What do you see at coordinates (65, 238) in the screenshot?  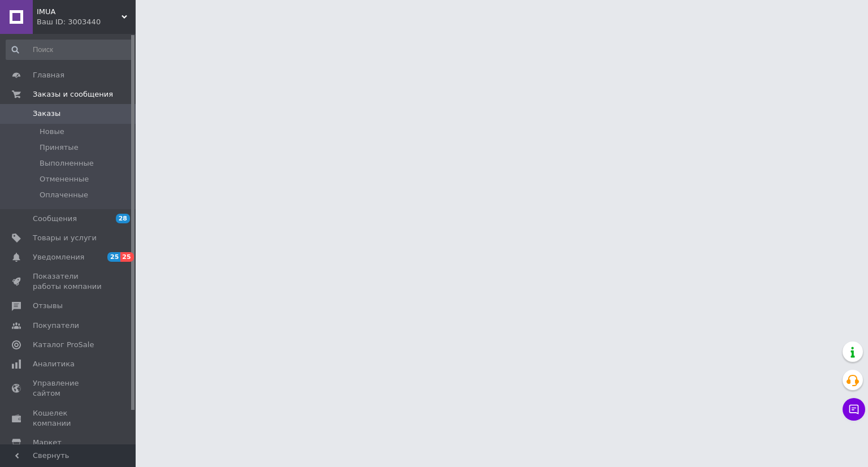 I see `span: Товары и услуги` at bounding box center [65, 238].